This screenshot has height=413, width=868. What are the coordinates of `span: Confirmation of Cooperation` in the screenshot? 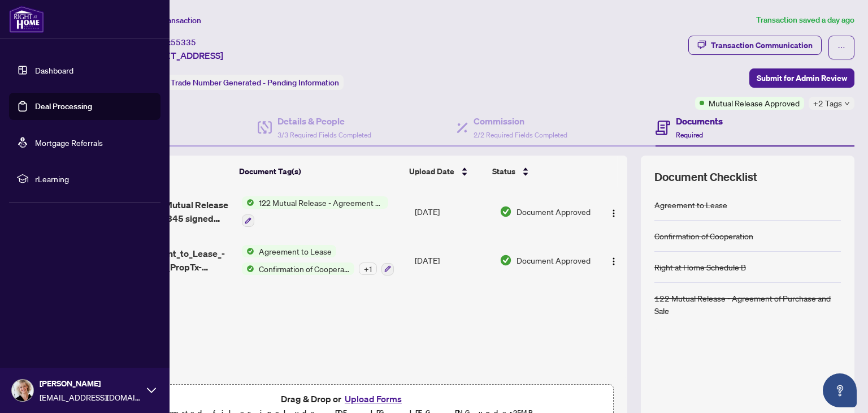 It's located at (304, 269).